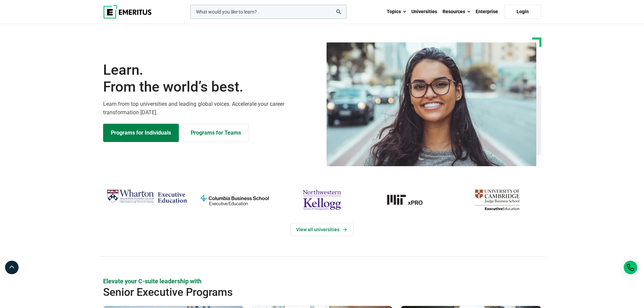 Image resolution: width=644 pixels, height=308 pixels. I want to click on span: From the world’s best., so click(211, 87).